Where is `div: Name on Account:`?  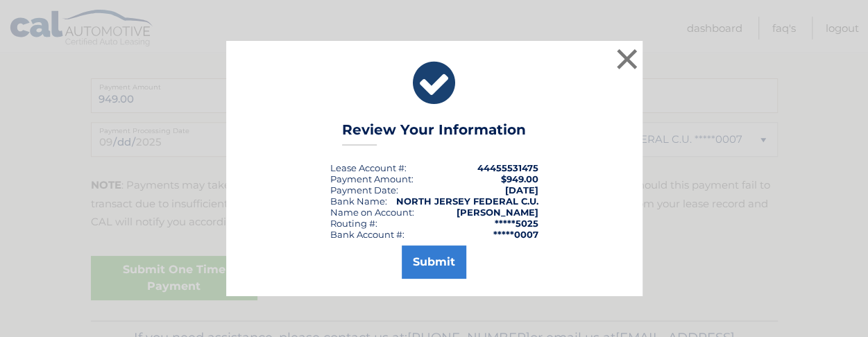 div: Name on Account: is located at coordinates (372, 212).